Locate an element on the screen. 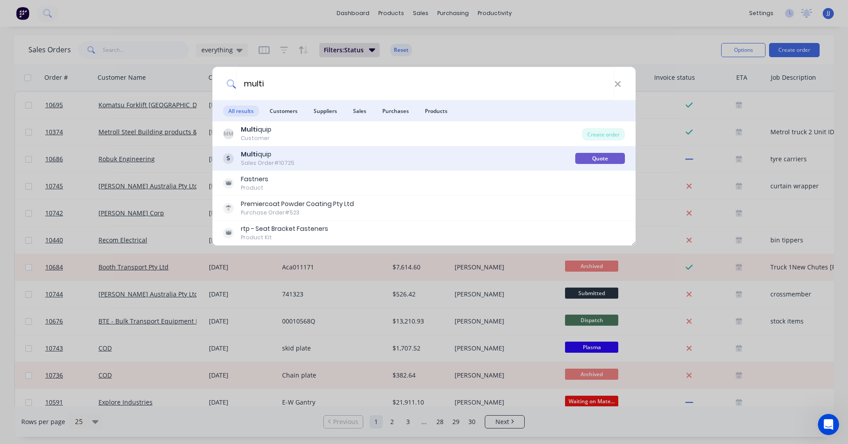 The image size is (848, 444). div: Quote is located at coordinates (600, 158).